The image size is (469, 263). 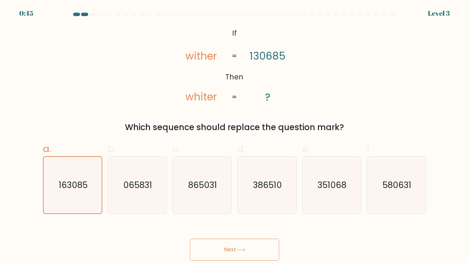 I want to click on div: Which sequence should replace the question mark?, so click(x=234, y=128).